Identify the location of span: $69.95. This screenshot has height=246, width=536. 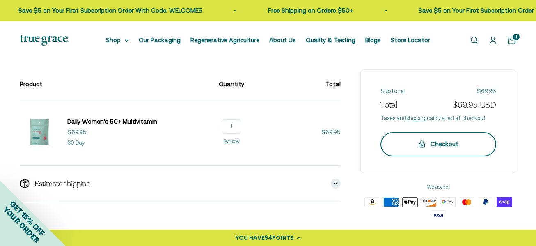
(486, 91).